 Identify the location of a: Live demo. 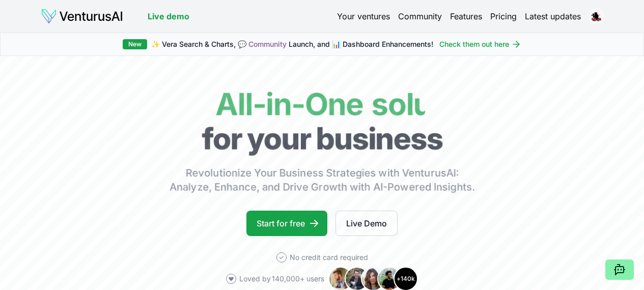
(168, 16).